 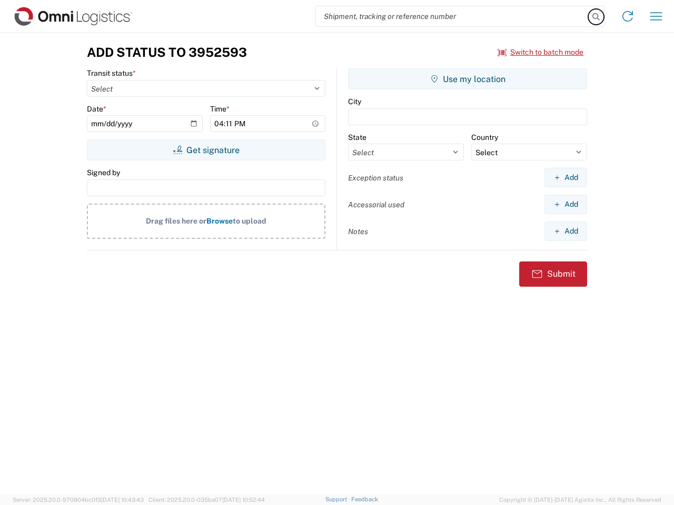 What do you see at coordinates (357, 137) in the screenshot?
I see `label: State` at bounding box center [357, 137].